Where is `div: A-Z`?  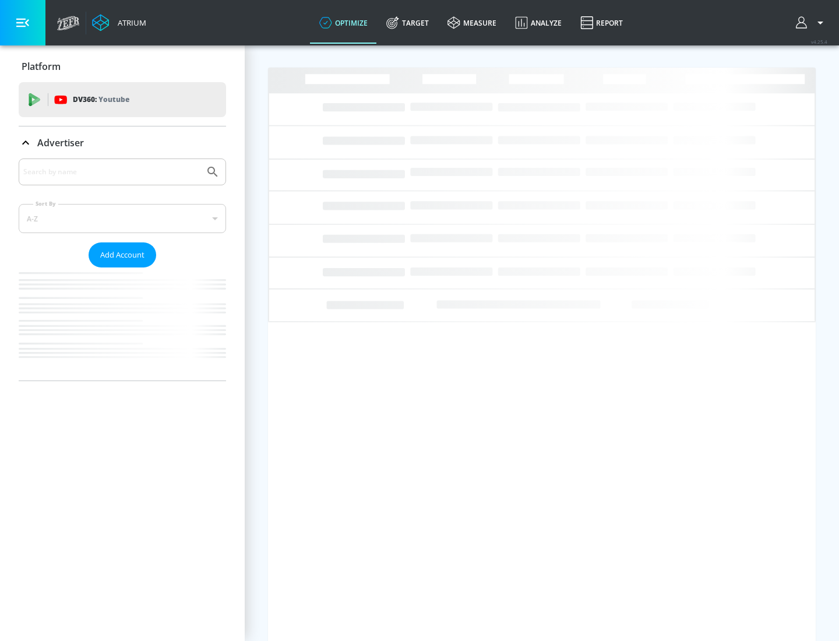
div: A-Z is located at coordinates (122, 218).